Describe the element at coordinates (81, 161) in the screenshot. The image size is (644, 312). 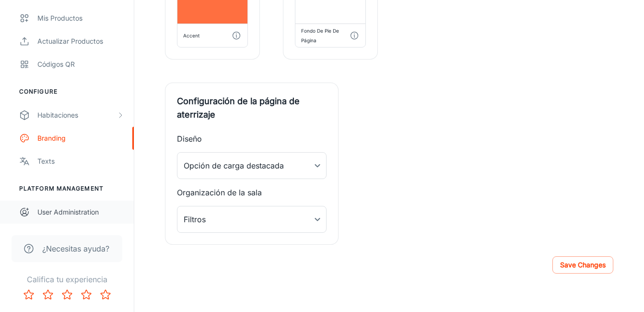
I see `div: Texts` at that location.